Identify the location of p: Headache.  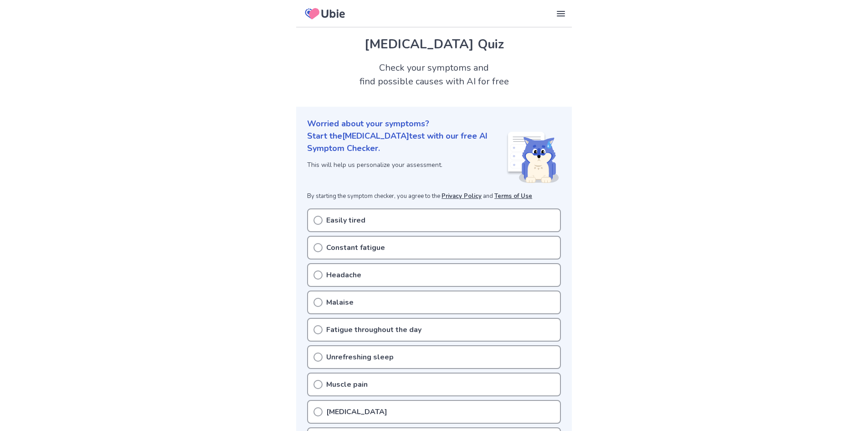
(344, 275).